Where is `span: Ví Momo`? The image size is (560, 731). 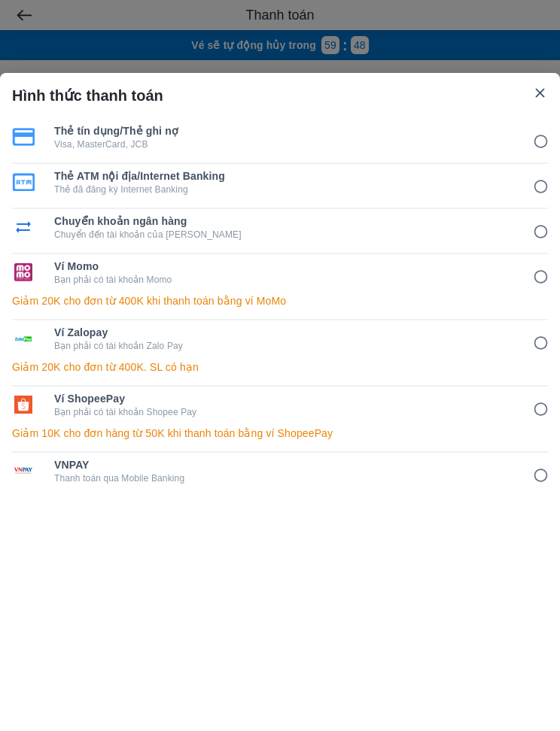
span: Ví Momo is located at coordinates (282, 267).